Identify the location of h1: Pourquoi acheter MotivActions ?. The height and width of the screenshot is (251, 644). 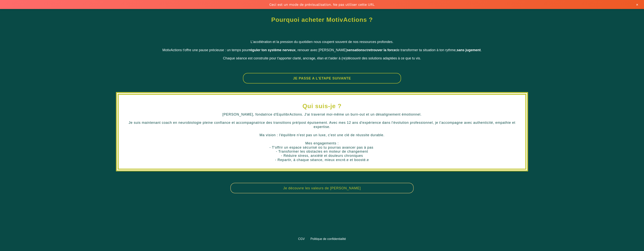
(322, 20).